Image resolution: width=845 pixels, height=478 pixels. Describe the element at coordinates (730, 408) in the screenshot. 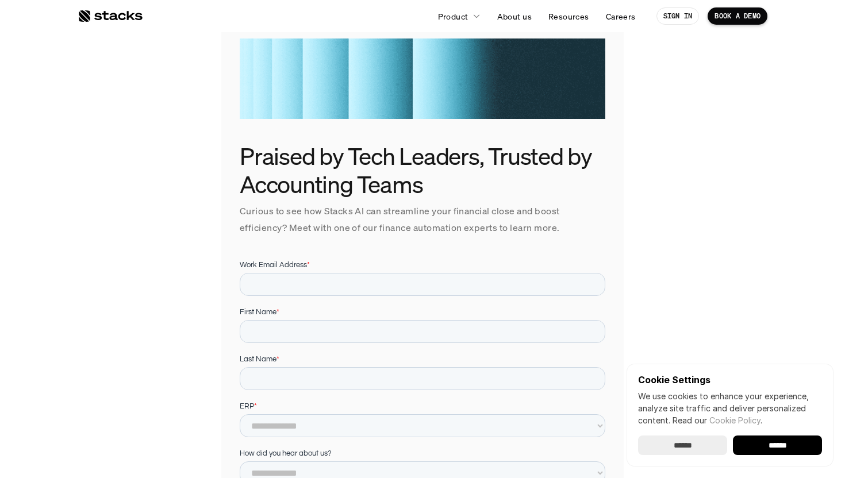

I see `p: We use cookies to enhance your experience, analyze site traffic and deliver personalized content.` at that location.